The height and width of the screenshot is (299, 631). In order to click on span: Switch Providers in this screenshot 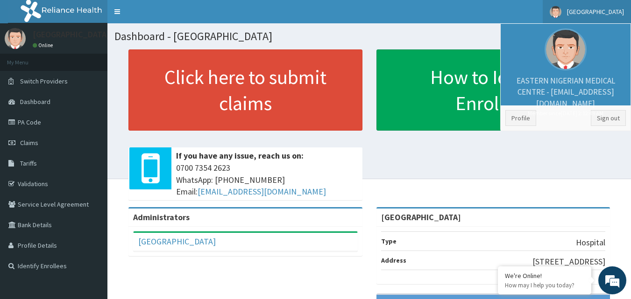, I will do `click(44, 81)`.